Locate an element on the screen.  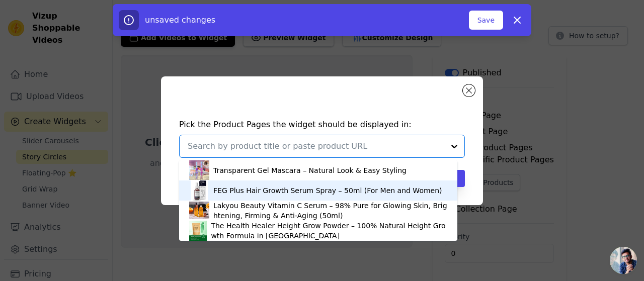
button: Save is located at coordinates (486, 20).